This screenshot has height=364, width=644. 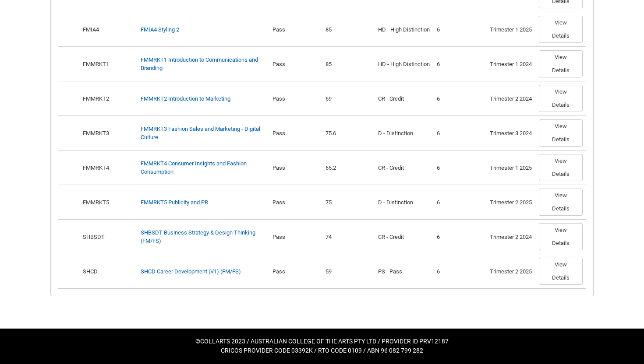 What do you see at coordinates (199, 64) in the screenshot?
I see `a: FMMRKT1 Introduction to Communications and Branding` at bounding box center [199, 64].